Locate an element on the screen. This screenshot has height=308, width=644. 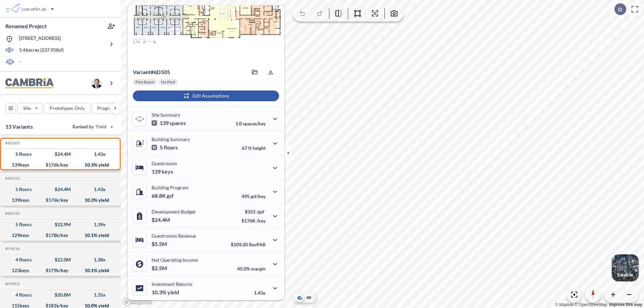
a: Improve this map is located at coordinates (626, 305).